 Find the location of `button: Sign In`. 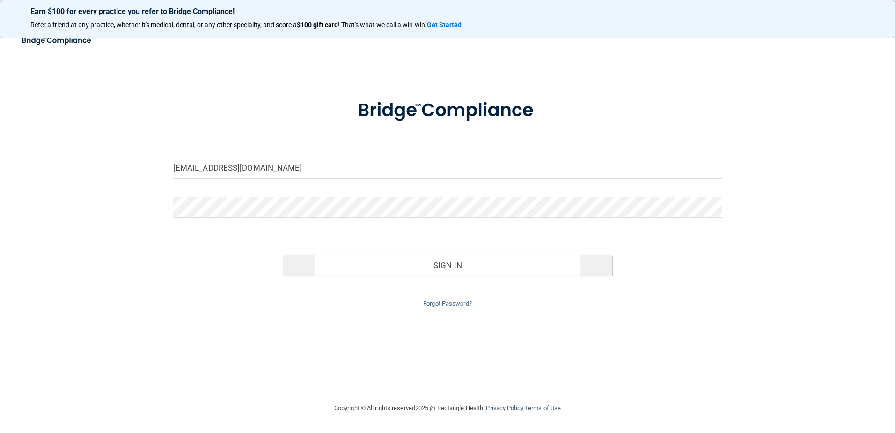

button: Sign In is located at coordinates (448, 265).